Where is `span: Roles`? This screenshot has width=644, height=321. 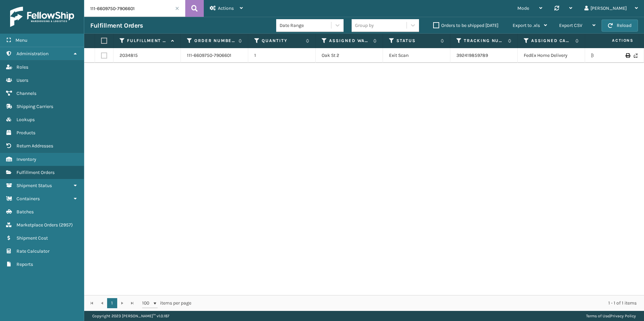
span: Roles is located at coordinates (22, 67).